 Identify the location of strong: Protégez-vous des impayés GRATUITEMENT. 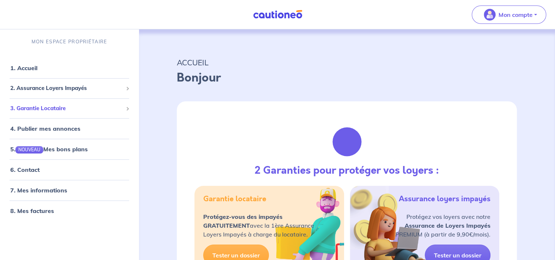
(243, 221).